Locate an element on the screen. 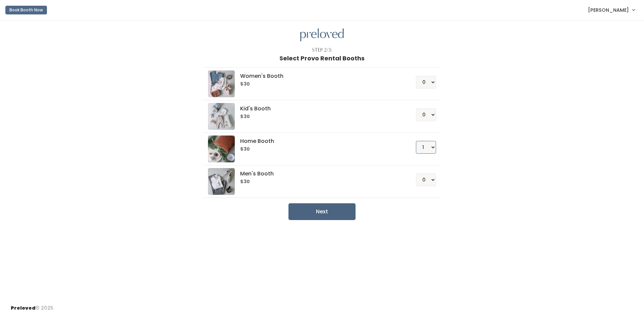 The width and height of the screenshot is (644, 317). h5: Kid's Booth is located at coordinates (320, 109).